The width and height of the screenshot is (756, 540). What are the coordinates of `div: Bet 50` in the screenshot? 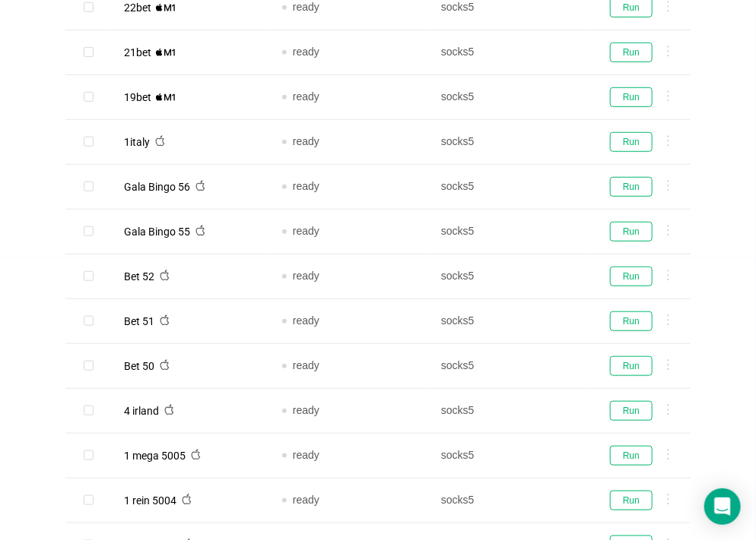 It's located at (139, 366).